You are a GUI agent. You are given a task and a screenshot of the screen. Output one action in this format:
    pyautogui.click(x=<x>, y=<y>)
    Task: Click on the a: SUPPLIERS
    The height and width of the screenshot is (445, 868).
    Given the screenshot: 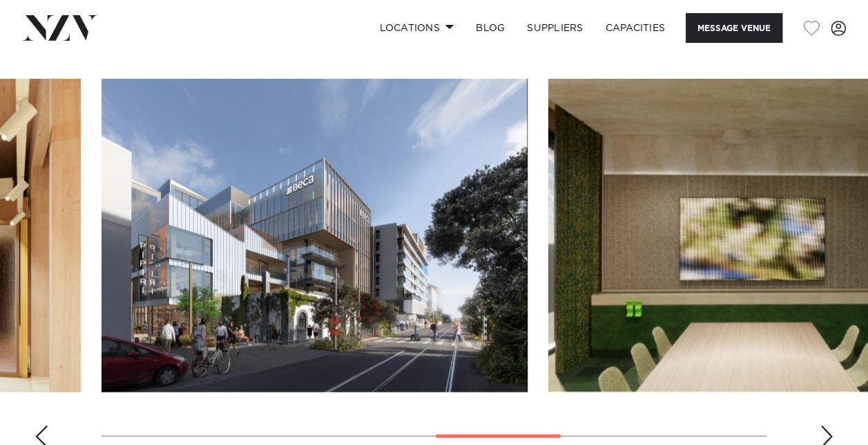 What is the action you would take?
    pyautogui.click(x=554, y=28)
    